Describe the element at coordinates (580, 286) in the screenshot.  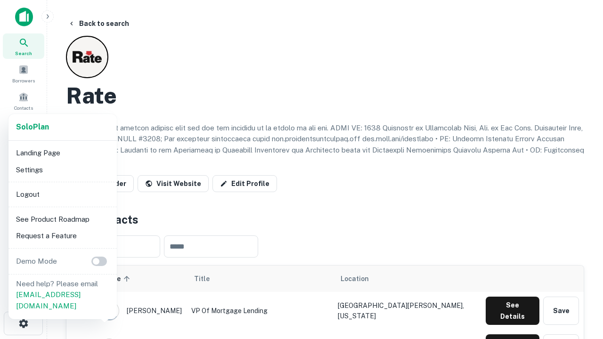
I see `div: Chat Widget` at that location.